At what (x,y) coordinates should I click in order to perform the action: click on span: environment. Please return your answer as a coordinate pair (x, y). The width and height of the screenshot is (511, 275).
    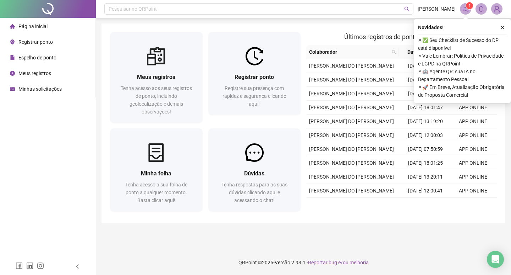
    Looking at the image, I should click on (12, 42).